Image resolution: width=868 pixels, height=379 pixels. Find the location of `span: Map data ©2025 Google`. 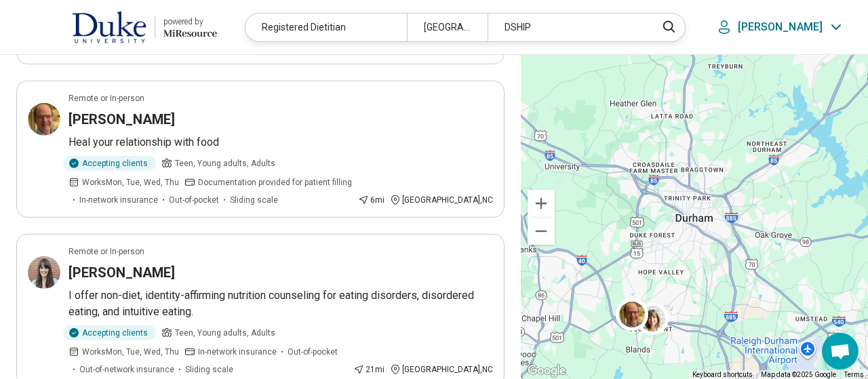

span: Map data ©2025 Google is located at coordinates (798, 374).